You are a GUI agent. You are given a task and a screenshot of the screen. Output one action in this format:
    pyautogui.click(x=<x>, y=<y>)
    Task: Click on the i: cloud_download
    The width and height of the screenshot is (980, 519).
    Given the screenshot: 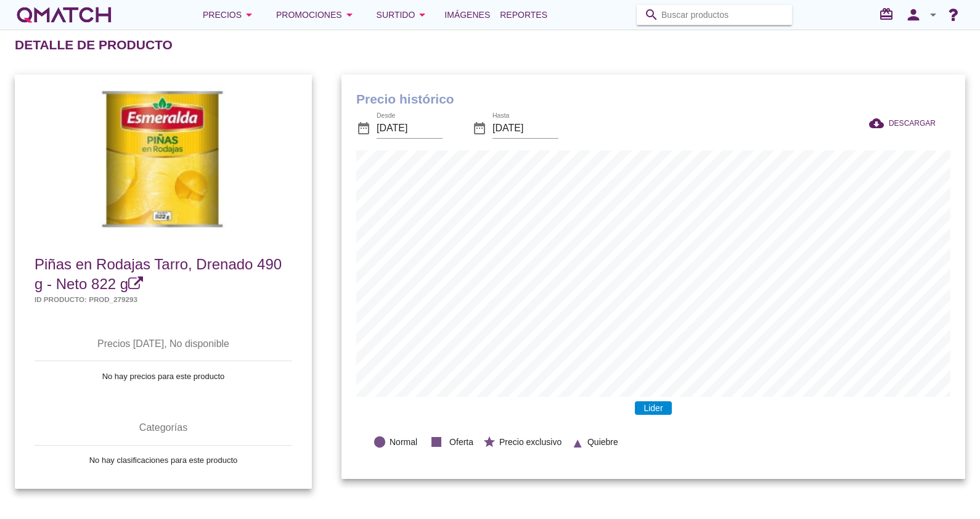 What is the action you would take?
    pyautogui.click(x=879, y=123)
    